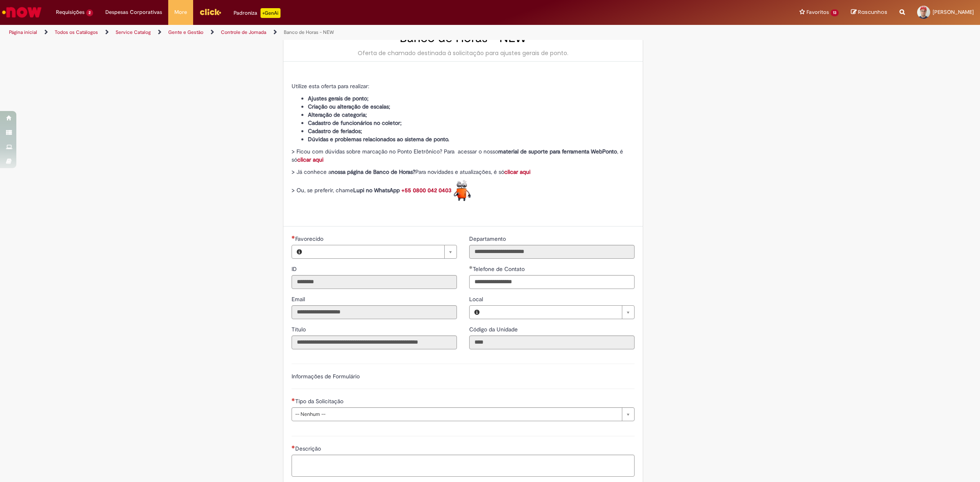  I want to click on label: Somente leitura - Email, so click(299, 299).